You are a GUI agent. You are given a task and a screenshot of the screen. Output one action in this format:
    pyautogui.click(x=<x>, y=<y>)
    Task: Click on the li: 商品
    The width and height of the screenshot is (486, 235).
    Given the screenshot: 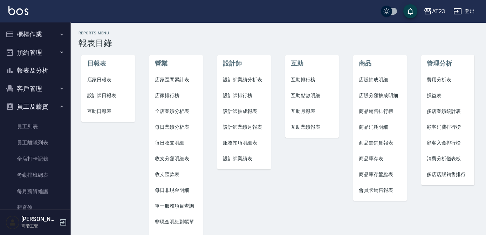 What is the action you would take?
    pyautogui.click(x=380, y=63)
    